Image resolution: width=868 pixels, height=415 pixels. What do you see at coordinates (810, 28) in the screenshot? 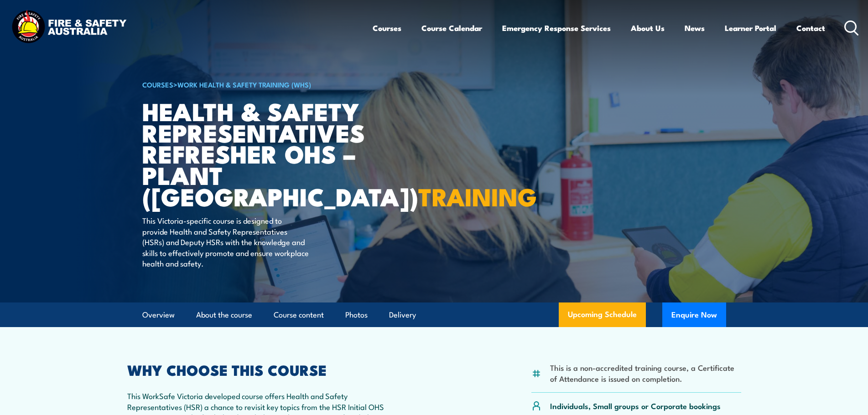
I see `a: Contact` at bounding box center [810, 28].